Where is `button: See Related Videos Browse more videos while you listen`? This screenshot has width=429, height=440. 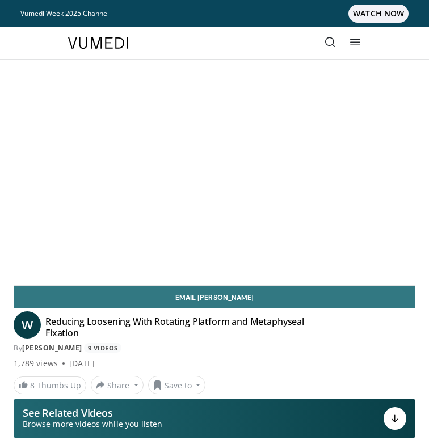
button: See Related Videos Browse more videos while you listen is located at coordinates (214, 418).